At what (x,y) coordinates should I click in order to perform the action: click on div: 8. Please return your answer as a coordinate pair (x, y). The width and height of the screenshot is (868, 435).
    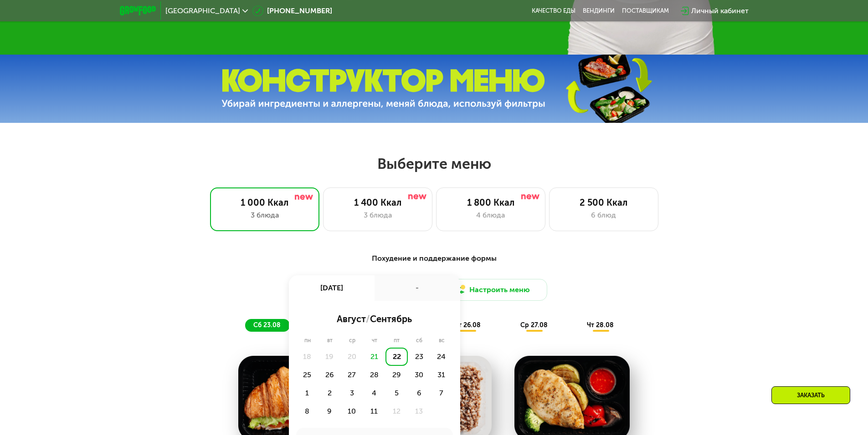
    Looking at the image, I should click on (308, 412).